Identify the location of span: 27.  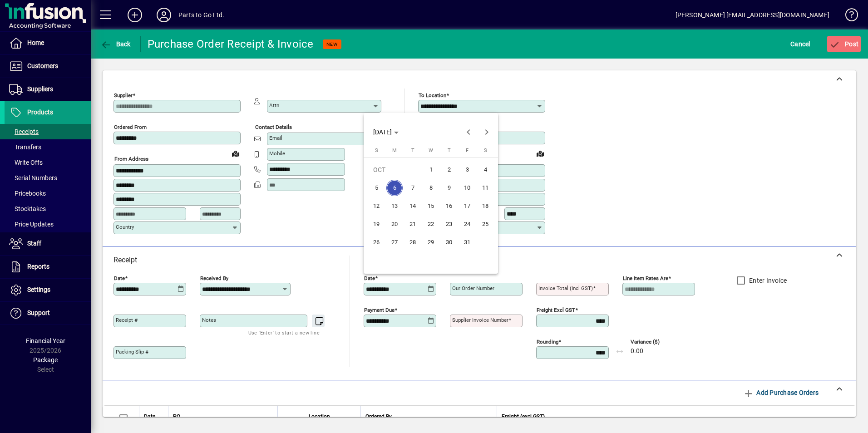
(395, 243).